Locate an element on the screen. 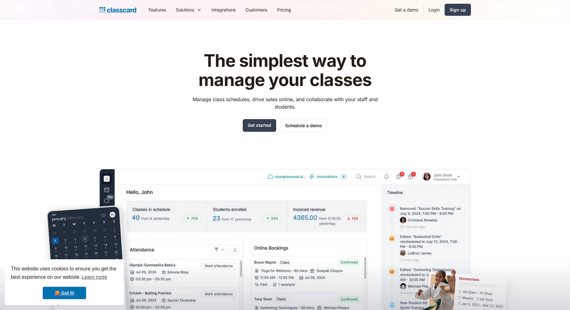  a: Pricing is located at coordinates (284, 10).